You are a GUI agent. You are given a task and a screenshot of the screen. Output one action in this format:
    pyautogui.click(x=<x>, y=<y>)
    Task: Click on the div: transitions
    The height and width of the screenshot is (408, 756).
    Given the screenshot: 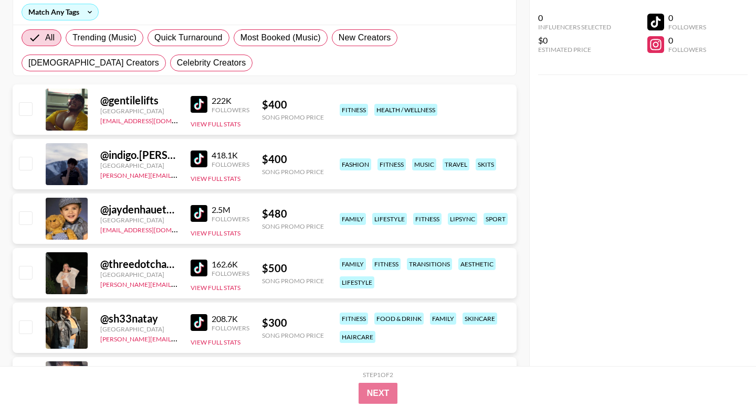 What is the action you would take?
    pyautogui.click(x=429, y=264)
    